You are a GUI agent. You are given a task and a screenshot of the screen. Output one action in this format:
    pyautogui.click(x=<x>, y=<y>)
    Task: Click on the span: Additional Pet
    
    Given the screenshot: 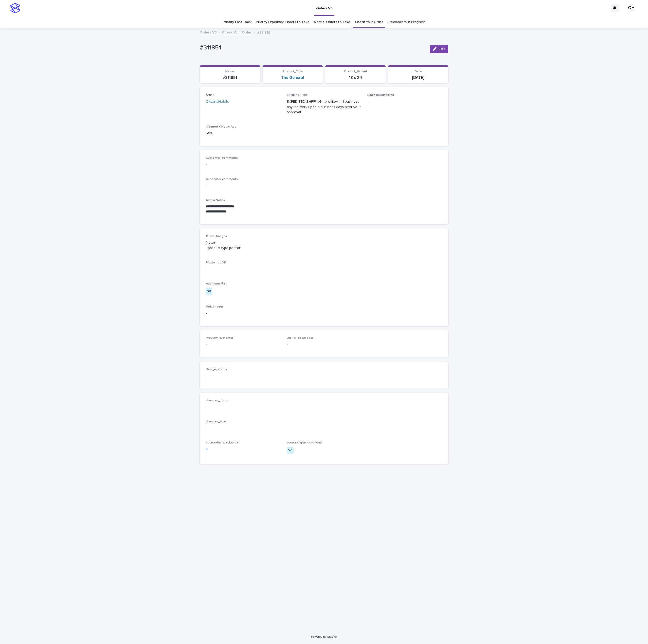 What is the action you would take?
    pyautogui.click(x=216, y=284)
    